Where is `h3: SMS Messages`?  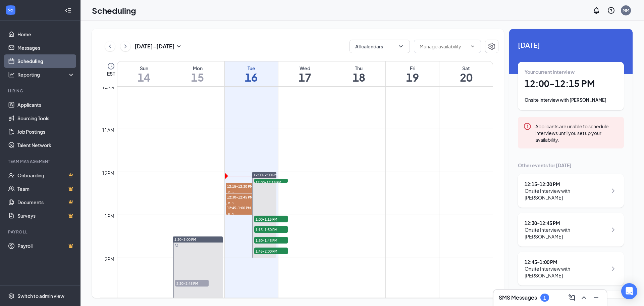 h3: SMS Messages is located at coordinates (517, 297).